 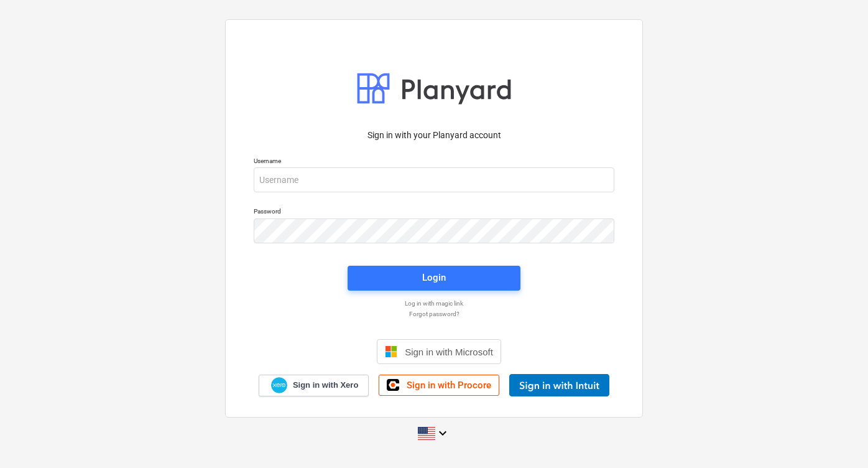 What do you see at coordinates (449, 385) in the screenshot?
I see `span: Sign in with Procore` at bounding box center [449, 385].